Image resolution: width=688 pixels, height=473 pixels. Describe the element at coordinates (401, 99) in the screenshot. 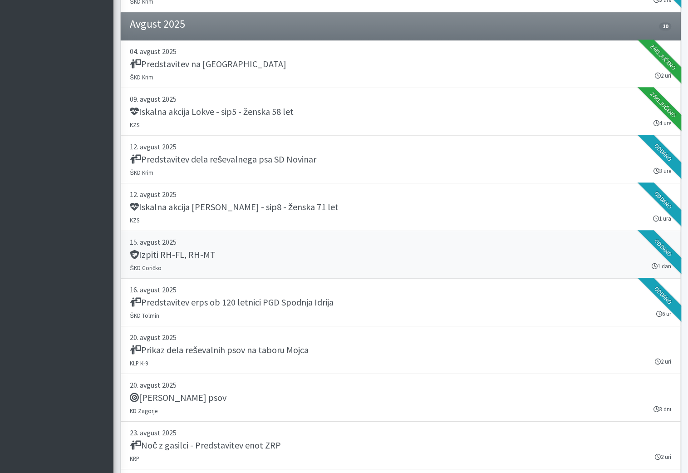

I see `p: 09. avgust 2025` at that location.